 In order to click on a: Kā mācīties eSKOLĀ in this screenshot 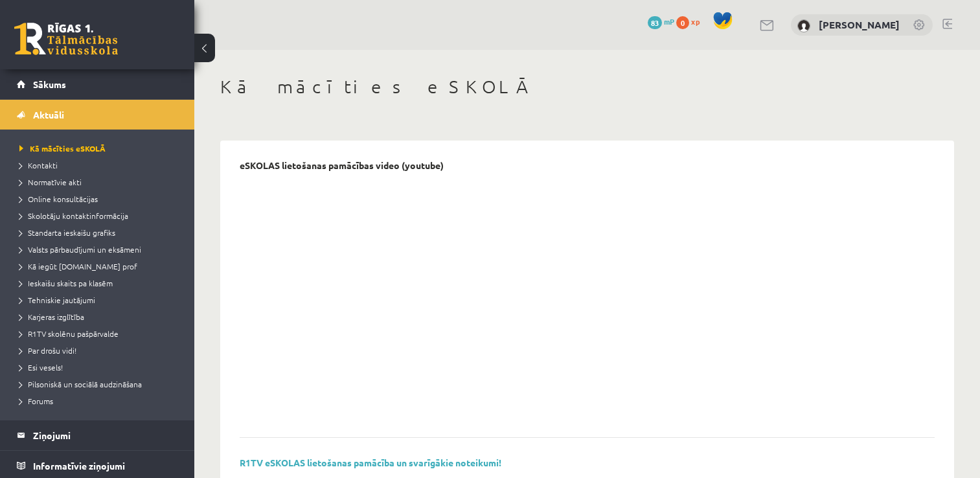, I will do `click(100, 148)`.